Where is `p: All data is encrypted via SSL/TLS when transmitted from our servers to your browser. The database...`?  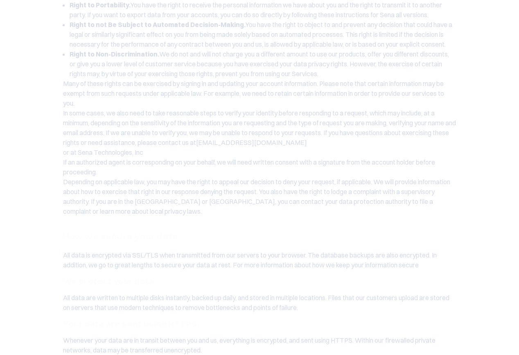 p: All data is encrypted via SSL/TLS when transmitted from our servers to your browser. The database... is located at coordinates (260, 260).